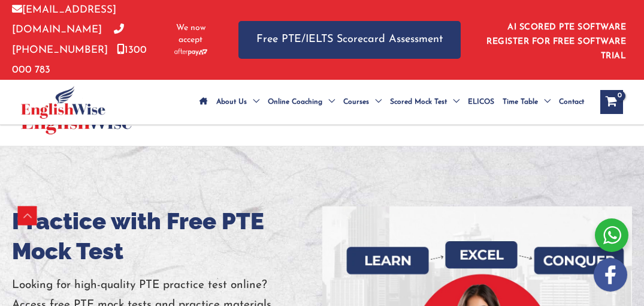 This screenshot has width=644, height=306. What do you see at coordinates (190, 34) in the screenshot?
I see `span: We now accept` at bounding box center [190, 34].